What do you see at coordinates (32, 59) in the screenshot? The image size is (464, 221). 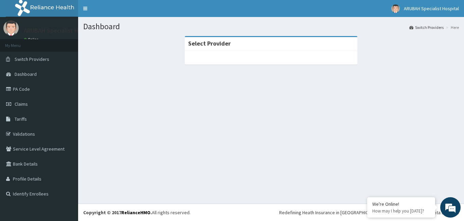 I see `span: Switch Providers` at bounding box center [32, 59].